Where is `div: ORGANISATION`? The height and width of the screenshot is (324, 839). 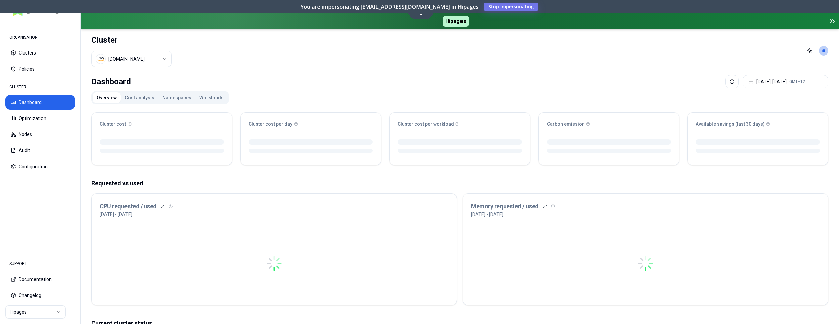
div: ORGANISATION is located at coordinates (40, 37).